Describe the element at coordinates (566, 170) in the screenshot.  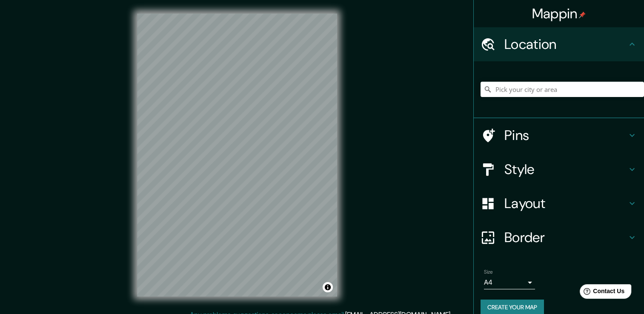
I see `h4: Style` at that location.